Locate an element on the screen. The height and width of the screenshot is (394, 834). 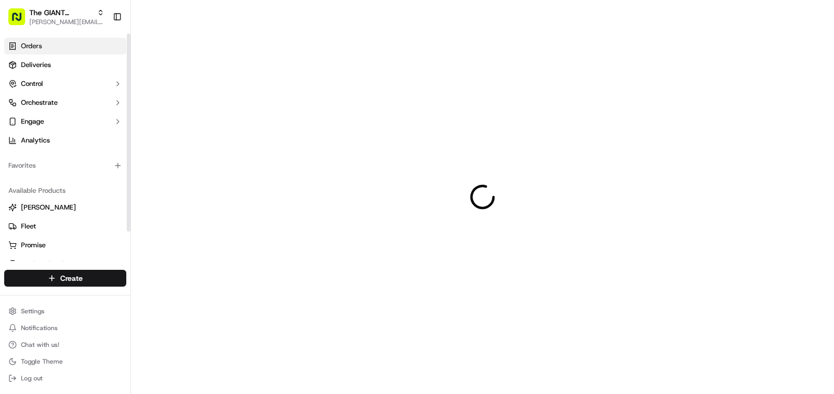
div: Start new chat is located at coordinates (104, 105).